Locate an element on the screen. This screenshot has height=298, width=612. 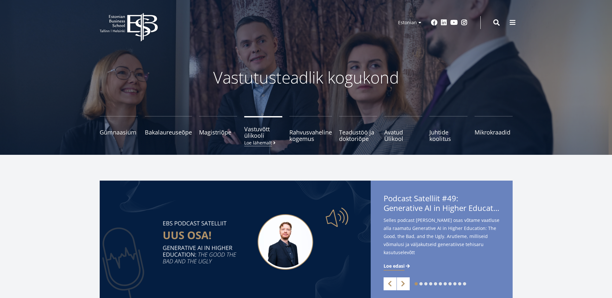
span: Loe edasi is located at coordinates (394, 266).